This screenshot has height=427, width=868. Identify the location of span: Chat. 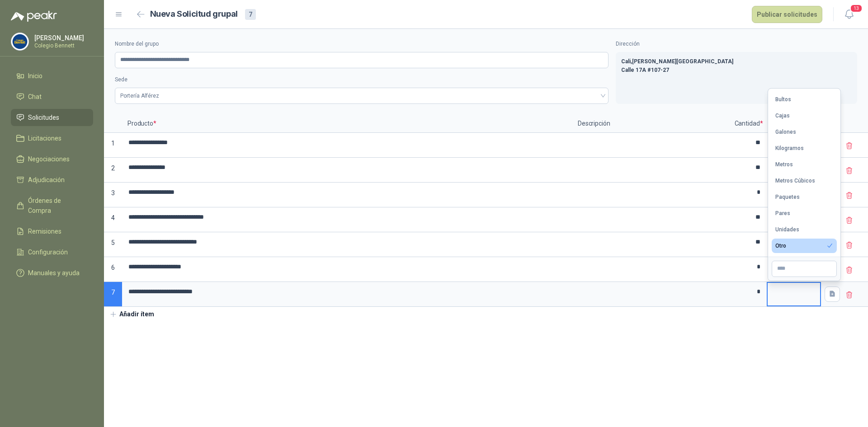
(35, 97).